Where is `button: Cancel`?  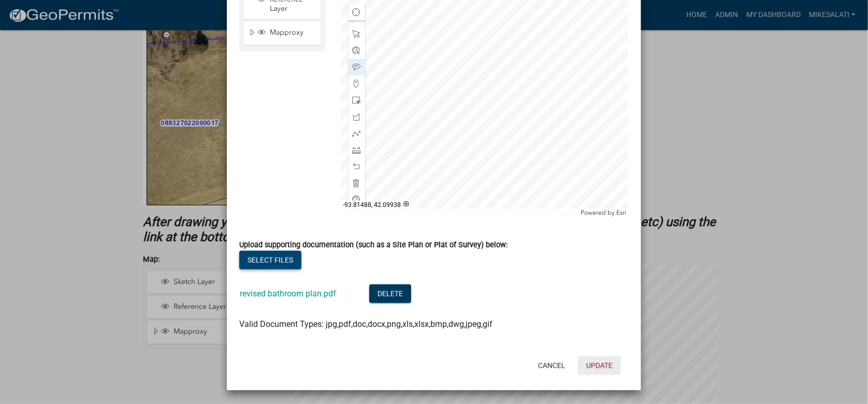 button: Cancel is located at coordinates (552, 366).